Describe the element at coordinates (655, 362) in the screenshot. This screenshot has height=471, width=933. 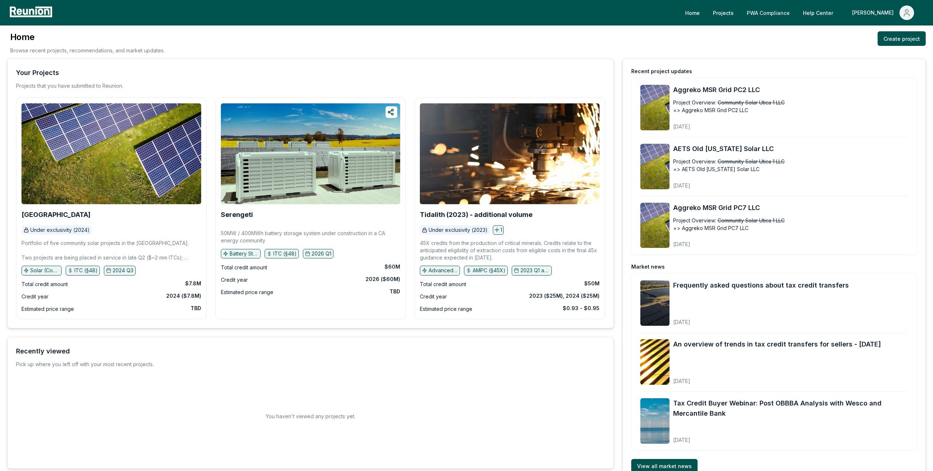
I see `img: An overview of trends in tax credit transfers for sellers - September 2025` at that location.